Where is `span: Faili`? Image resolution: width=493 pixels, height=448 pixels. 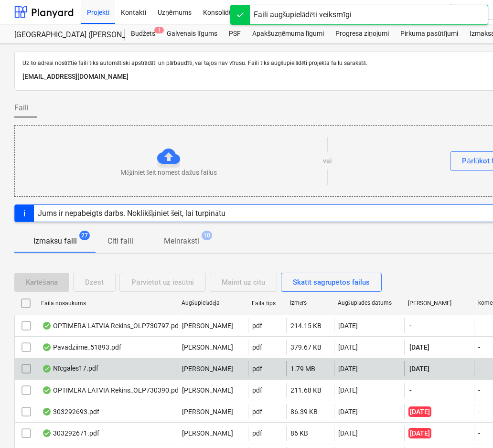
span: Faili is located at coordinates (22, 108).